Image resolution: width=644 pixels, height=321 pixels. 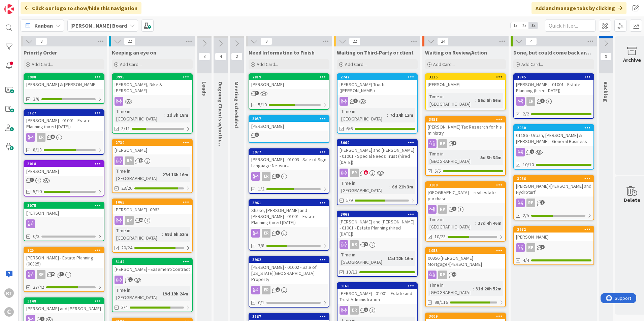 What do you see at coordinates (454, 274) in the screenshot?
I see `span: 47` at bounding box center [454, 274].